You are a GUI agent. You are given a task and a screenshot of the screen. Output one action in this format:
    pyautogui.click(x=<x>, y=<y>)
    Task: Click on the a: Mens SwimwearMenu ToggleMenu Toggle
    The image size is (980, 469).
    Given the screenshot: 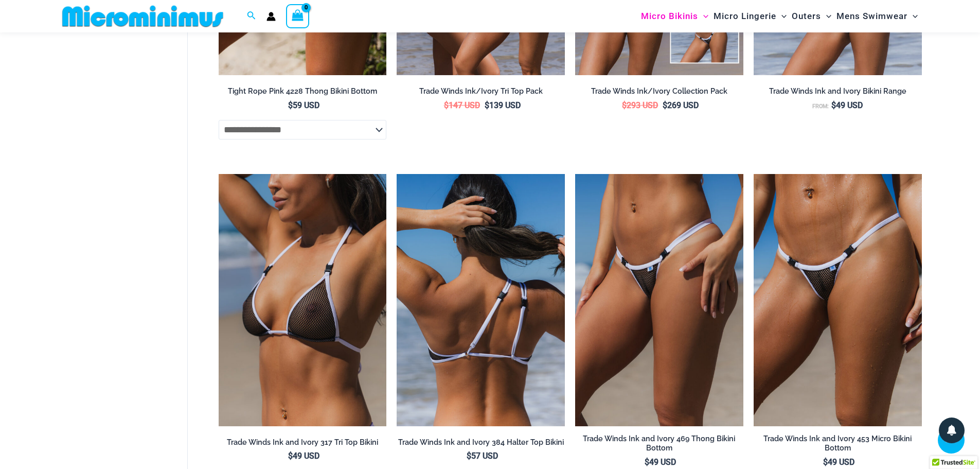 What is the action you would take?
    pyautogui.click(x=877, y=16)
    